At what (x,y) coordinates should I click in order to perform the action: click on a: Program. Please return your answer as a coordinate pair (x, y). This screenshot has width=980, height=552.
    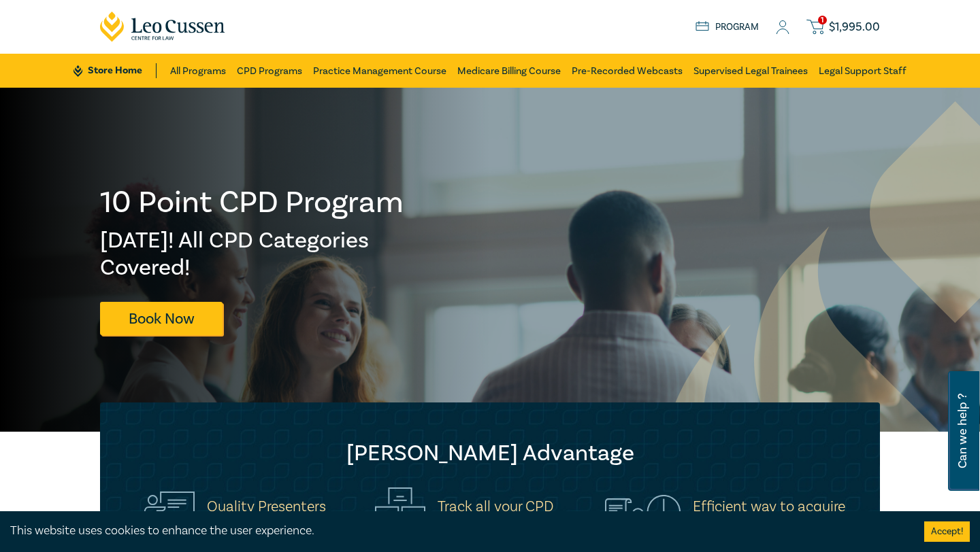
    Looking at the image, I should click on (727, 27).